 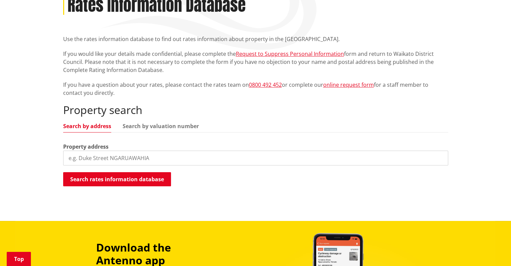 What do you see at coordinates (87, 126) in the screenshot?
I see `a: Search by address` at bounding box center [87, 126].